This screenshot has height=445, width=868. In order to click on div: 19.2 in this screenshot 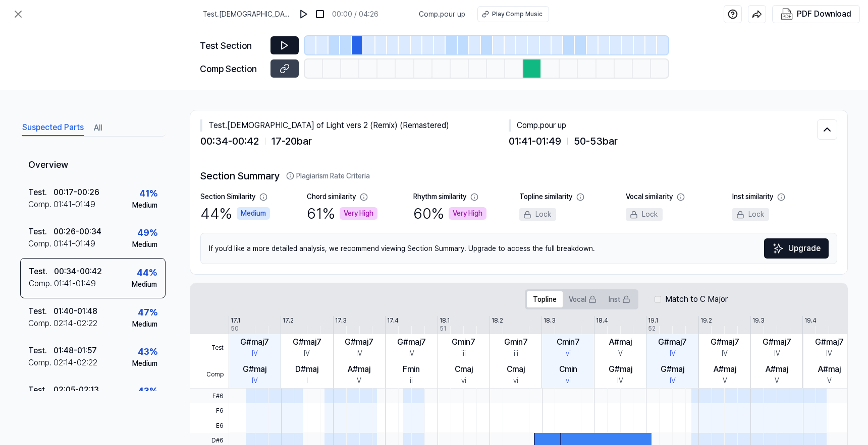, I will do `click(707, 321)`.